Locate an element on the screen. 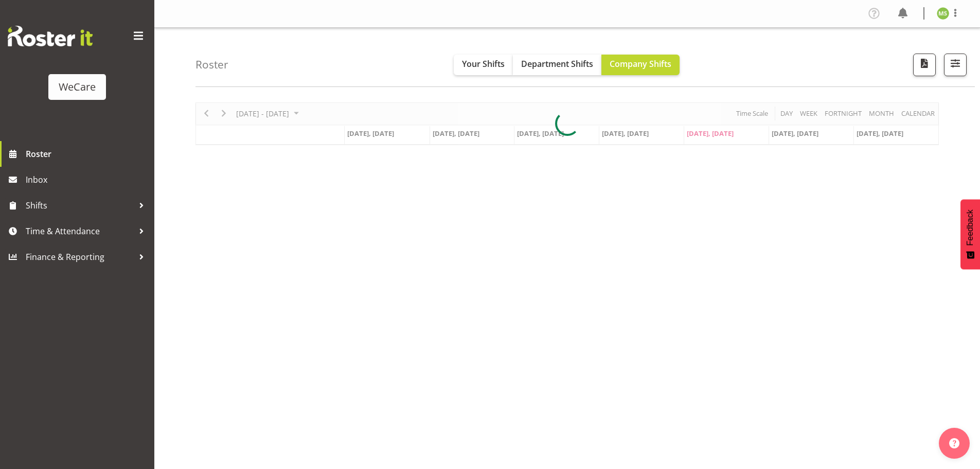 The height and width of the screenshot is (469, 980). button: Feedback - Show survey is located at coordinates (970, 234).